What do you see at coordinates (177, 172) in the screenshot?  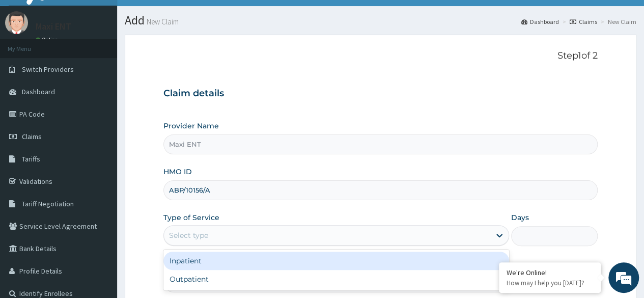 I see `label: HMO ID` at bounding box center [177, 172].